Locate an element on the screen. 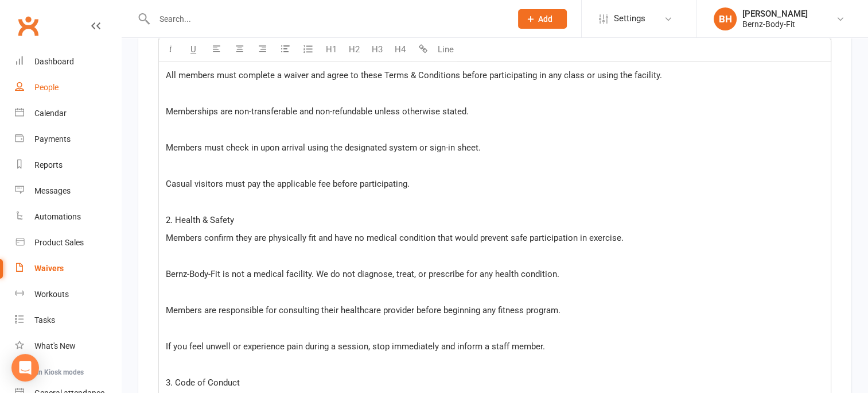 This screenshot has height=393, width=868. div: Bernz-Body-Fit is located at coordinates (775, 24).